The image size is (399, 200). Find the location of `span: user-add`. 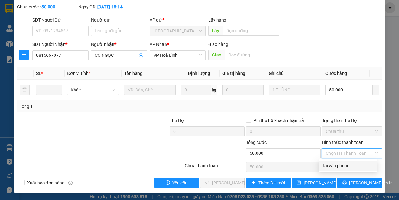

span: user-add is located at coordinates (141, 55).